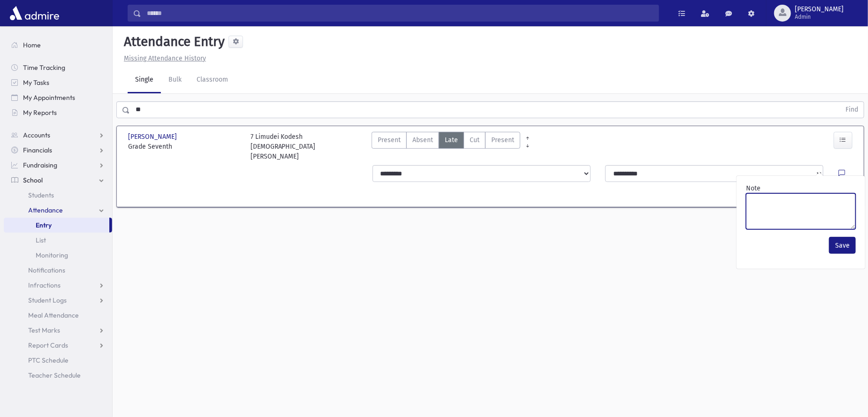 The width and height of the screenshot is (868, 417). Describe the element at coordinates (57, 375) in the screenshot. I see `a: Teacher Schedule` at that location.